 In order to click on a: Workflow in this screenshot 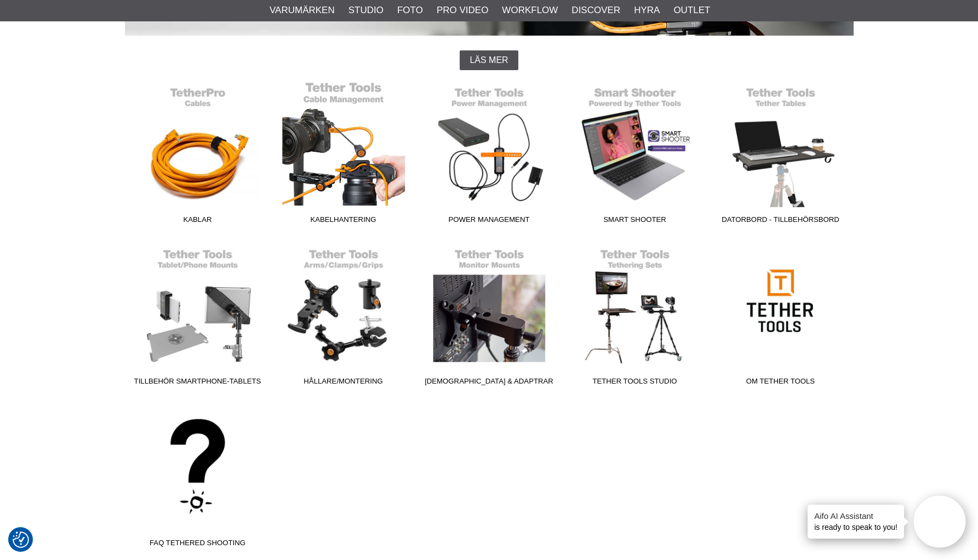, I will do `click(530, 11)`.